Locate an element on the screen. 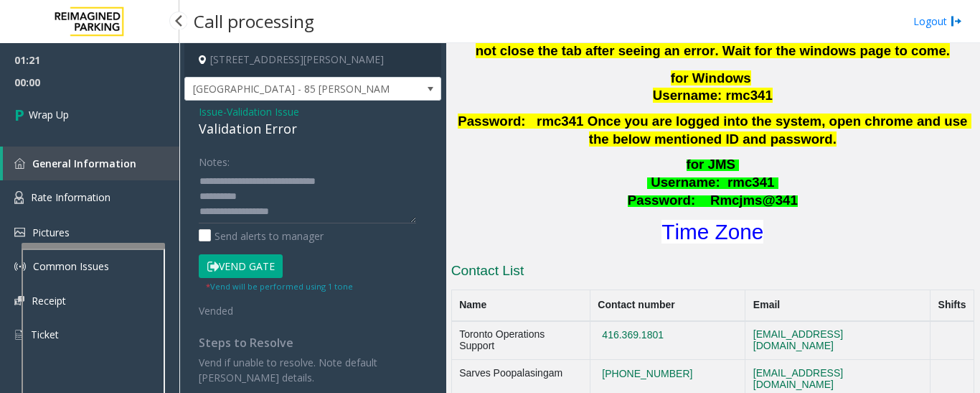 The image size is (980, 393). h3: Call processing is located at coordinates (254, 21).